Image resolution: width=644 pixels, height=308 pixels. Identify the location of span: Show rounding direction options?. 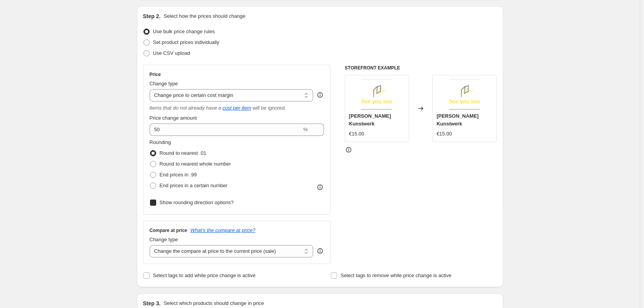
(197, 203).